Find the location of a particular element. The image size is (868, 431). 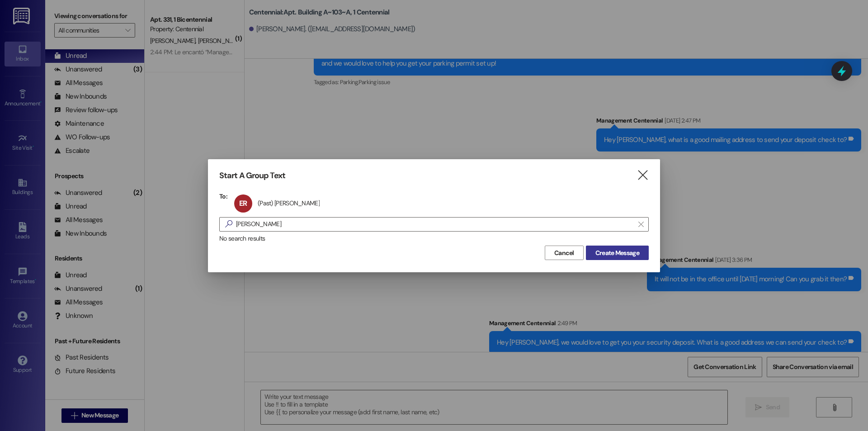

button: Cancel is located at coordinates (565, 253).